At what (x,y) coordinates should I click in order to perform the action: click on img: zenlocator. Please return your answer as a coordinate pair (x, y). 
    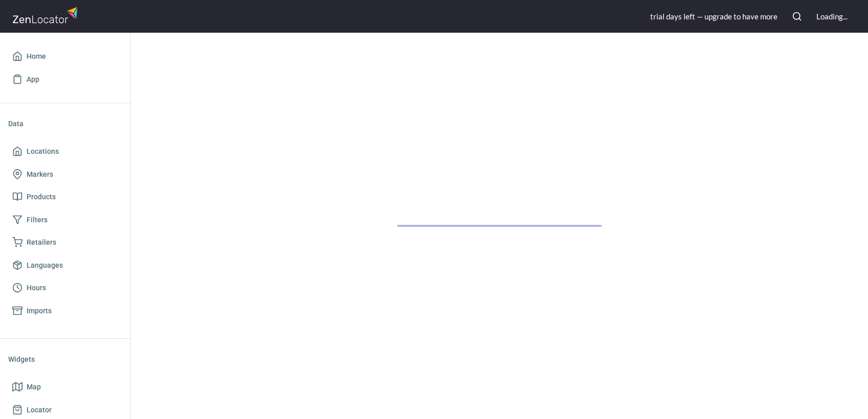
    Looking at the image, I should click on (46, 15).